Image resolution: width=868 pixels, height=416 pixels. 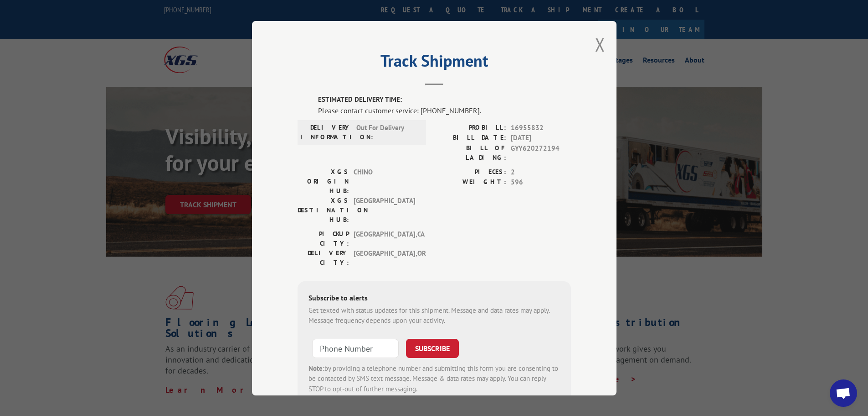 I want to click on strong: Note:, so click(x=317, y=367).